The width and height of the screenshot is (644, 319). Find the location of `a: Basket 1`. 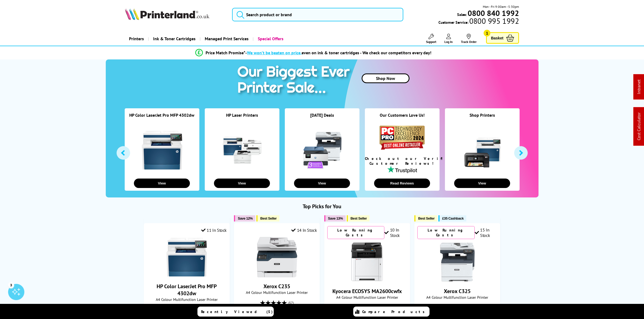

a: Basket 1 is located at coordinates (502, 38).